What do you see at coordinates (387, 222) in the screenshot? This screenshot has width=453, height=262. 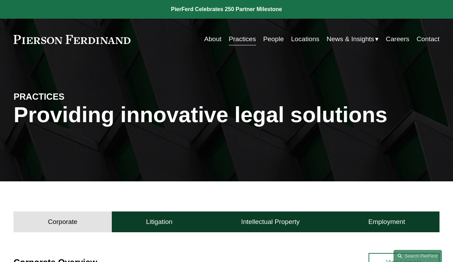 I see `h4: Employment` at bounding box center [387, 222].